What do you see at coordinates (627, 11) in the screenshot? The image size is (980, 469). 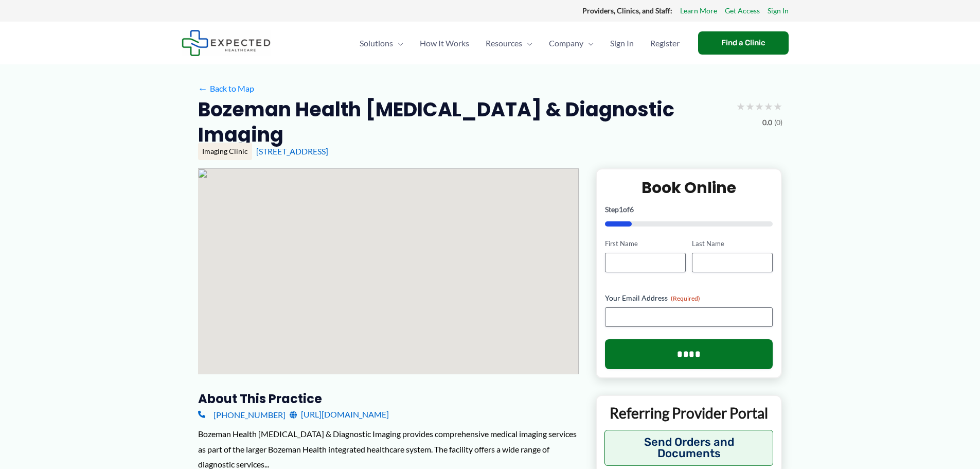 I see `strong: Providers, Clinics, and Staff:` at bounding box center [627, 11].